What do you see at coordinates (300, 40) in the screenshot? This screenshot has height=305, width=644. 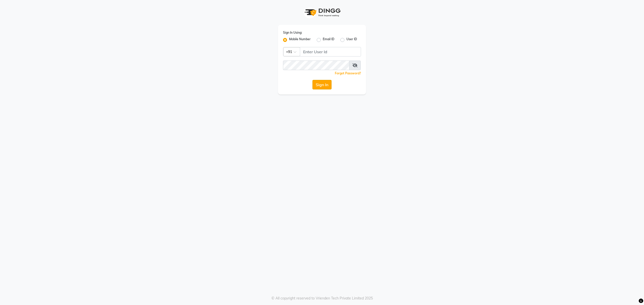 I see `label: Mobile Number` at bounding box center [300, 40].